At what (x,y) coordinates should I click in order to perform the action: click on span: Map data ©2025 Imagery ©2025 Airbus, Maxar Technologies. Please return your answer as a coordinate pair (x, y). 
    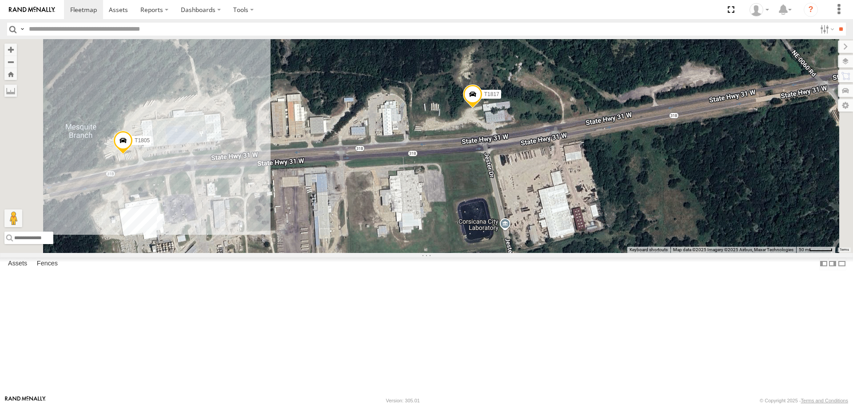
    Looking at the image, I should click on (733, 249).